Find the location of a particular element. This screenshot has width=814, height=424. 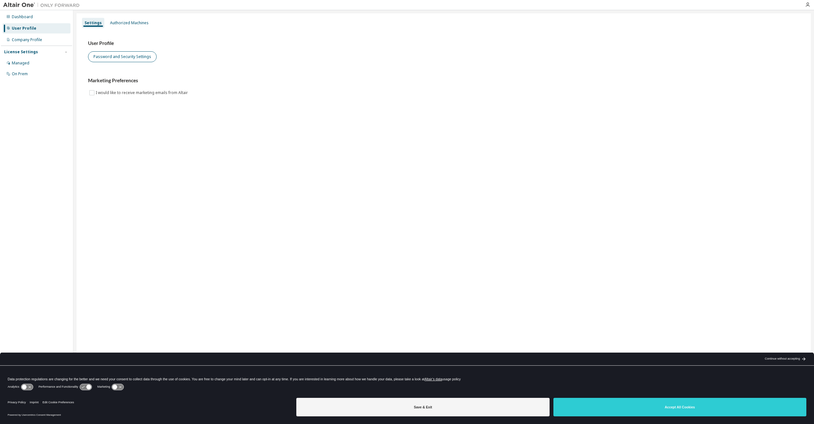

div: Company Profile is located at coordinates (27, 40).